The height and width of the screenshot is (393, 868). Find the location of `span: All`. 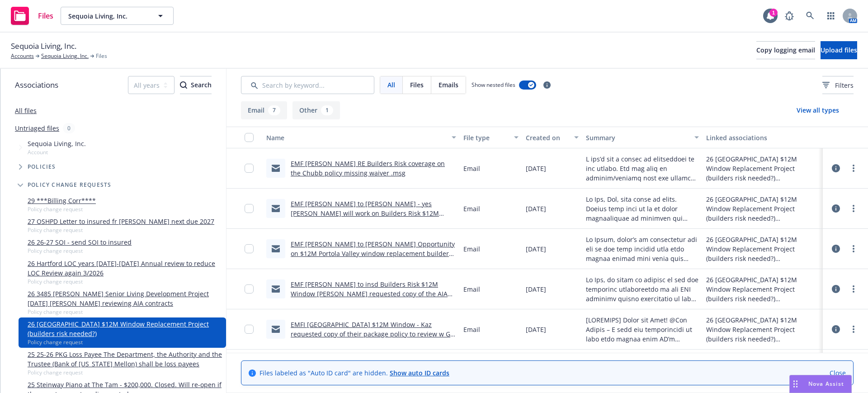

span: All is located at coordinates (391, 84).